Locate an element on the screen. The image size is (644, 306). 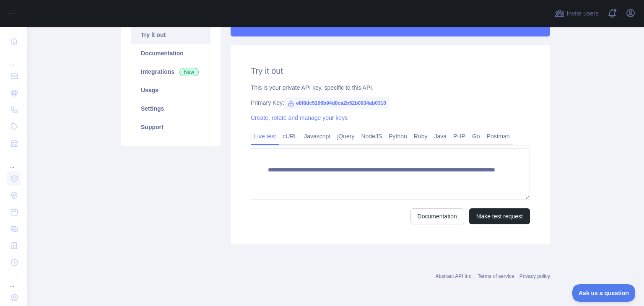
button: Make test request is located at coordinates (499, 216).